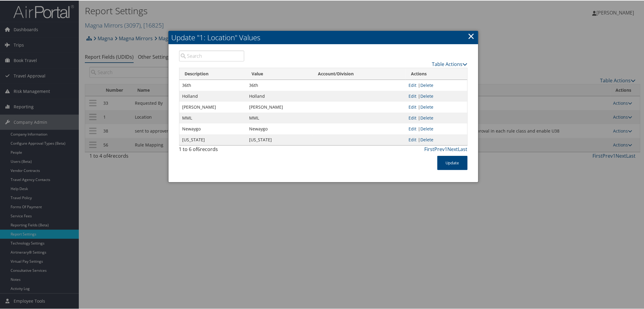  What do you see at coordinates (199, 149) in the screenshot?
I see `span: 6` at bounding box center [199, 149].